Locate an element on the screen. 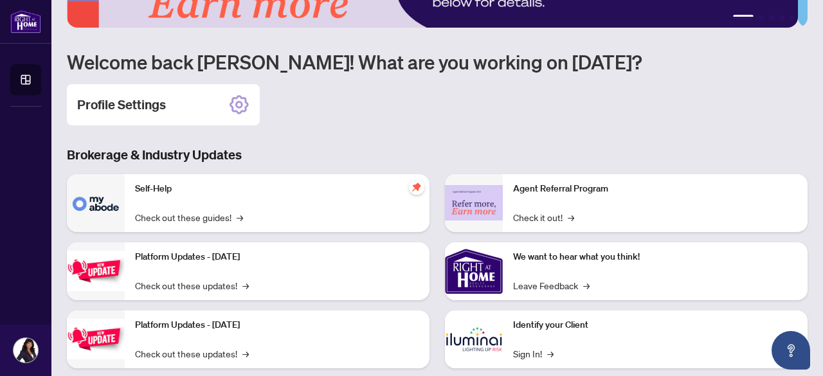  h3: Brokerage & Industry Updates is located at coordinates (437, 155).